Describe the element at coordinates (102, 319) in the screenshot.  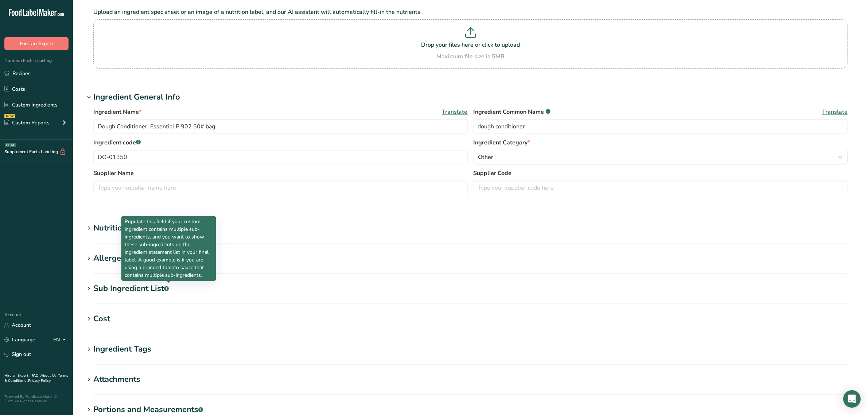
I see `div: Cost` at that location.